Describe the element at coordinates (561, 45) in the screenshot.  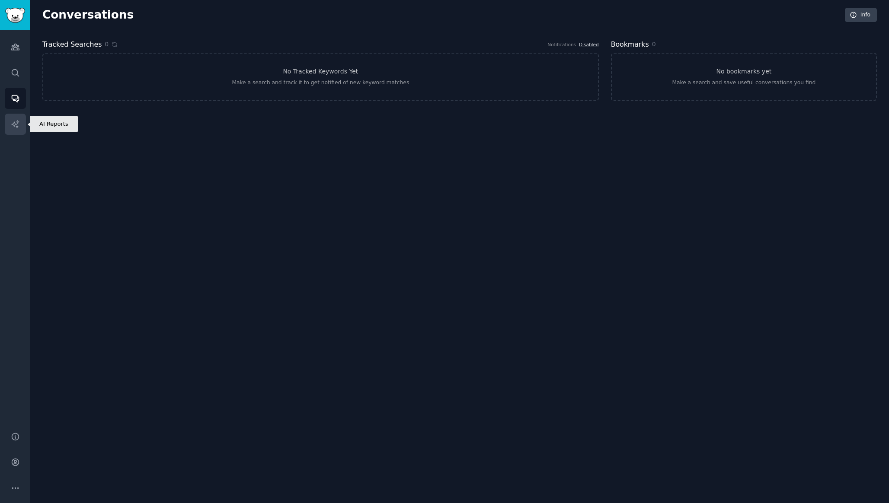
I see `div: Notifications` at that location.